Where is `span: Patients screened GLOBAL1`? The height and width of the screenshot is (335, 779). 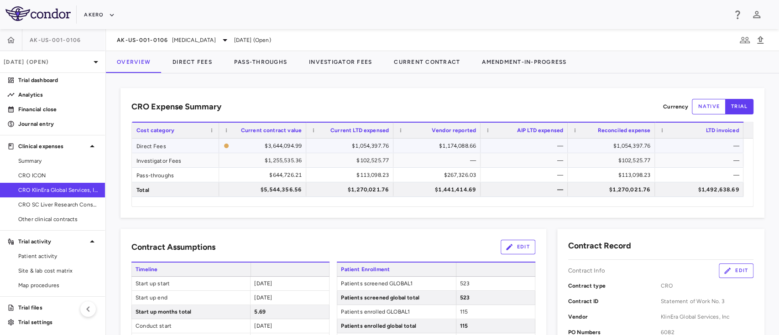 span: Patients screened GLOBAL1 is located at coordinates (396, 284).